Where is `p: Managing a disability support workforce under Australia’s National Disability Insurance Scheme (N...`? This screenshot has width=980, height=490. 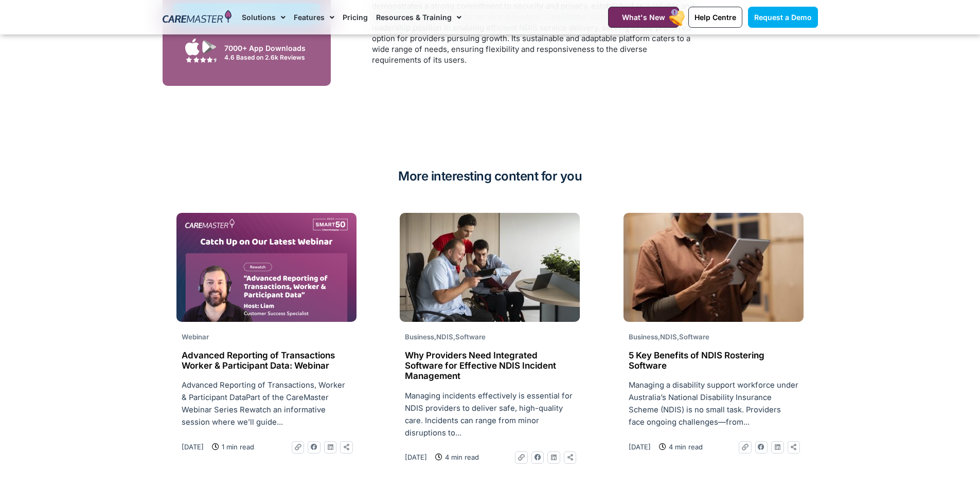 p: Managing a disability support workforce under Australia’s National Disability Insurance Scheme (N... is located at coordinates (713, 404).